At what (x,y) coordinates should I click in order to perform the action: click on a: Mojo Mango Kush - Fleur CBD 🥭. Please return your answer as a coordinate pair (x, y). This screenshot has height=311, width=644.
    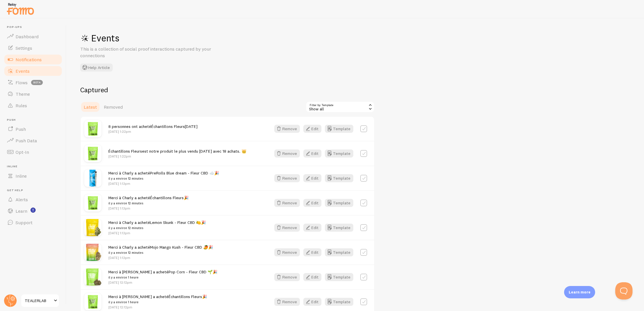
    Looking at the image, I should click on (179, 247).